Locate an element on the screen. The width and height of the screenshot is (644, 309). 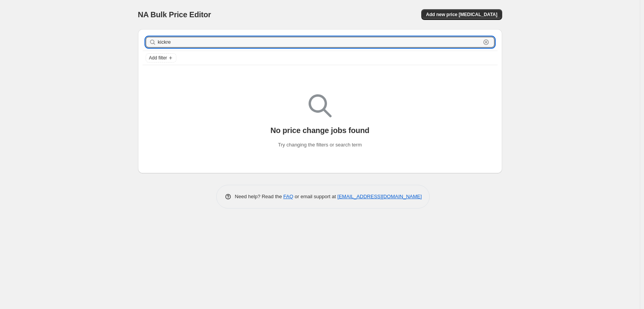
p: Try changing the filters or search term is located at coordinates (320, 145).